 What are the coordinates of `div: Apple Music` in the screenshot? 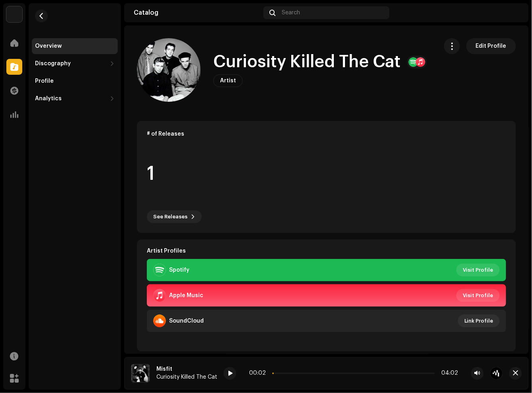 It's located at (186, 296).